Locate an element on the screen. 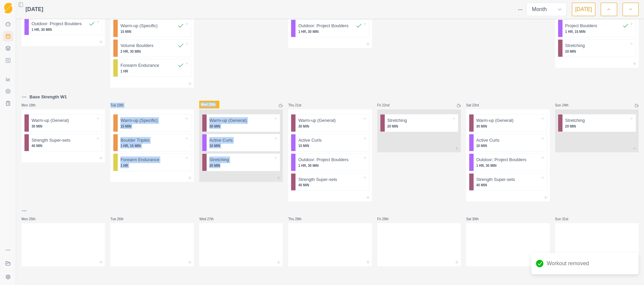  img: Logo is located at coordinates (8, 8).